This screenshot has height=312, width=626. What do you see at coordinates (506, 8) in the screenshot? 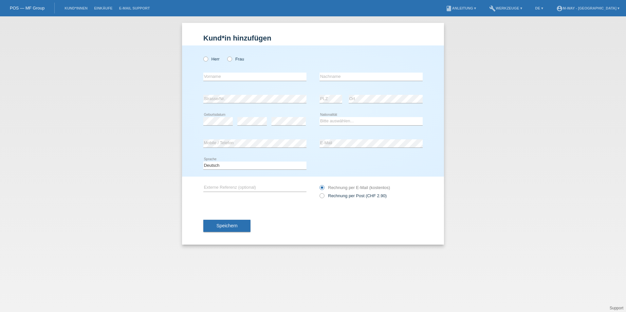
I see `a: buildWerkzeuge ▾` at bounding box center [506, 8].